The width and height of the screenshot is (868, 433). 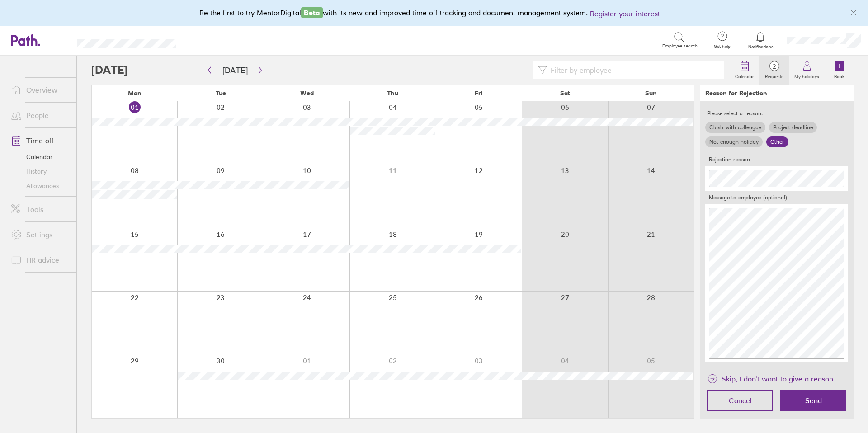 I want to click on a: HR advice, so click(x=40, y=260).